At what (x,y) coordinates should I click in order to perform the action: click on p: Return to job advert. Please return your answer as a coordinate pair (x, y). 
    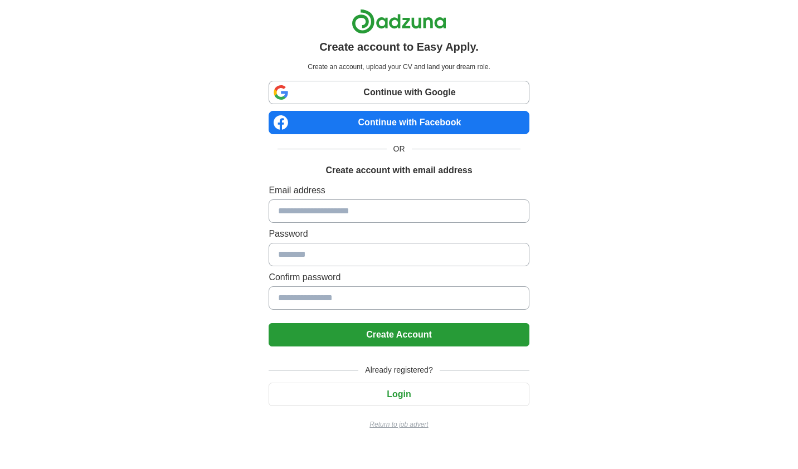
    Looking at the image, I should click on (399, 425).